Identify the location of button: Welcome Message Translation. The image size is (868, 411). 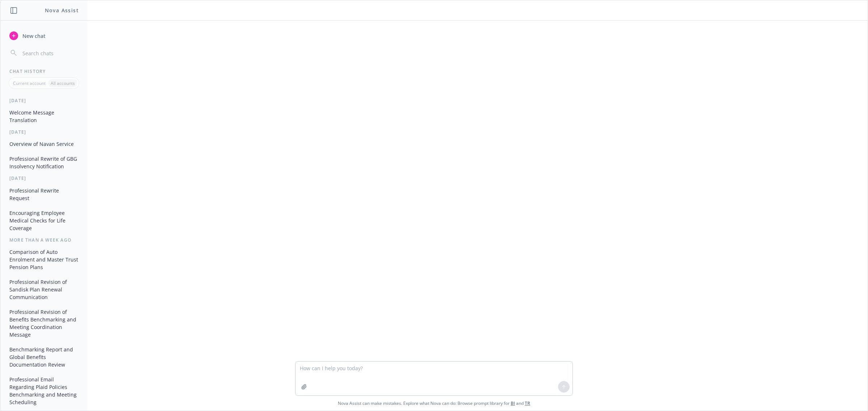
(44, 117).